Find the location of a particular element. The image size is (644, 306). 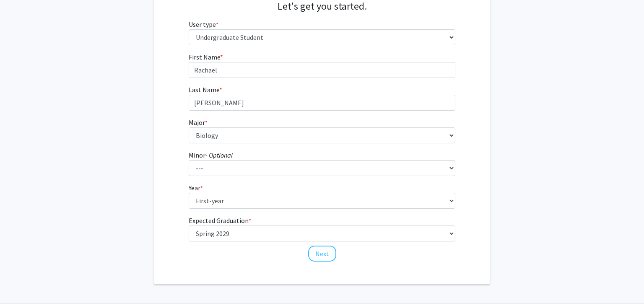

label: Minor is located at coordinates (210, 155).